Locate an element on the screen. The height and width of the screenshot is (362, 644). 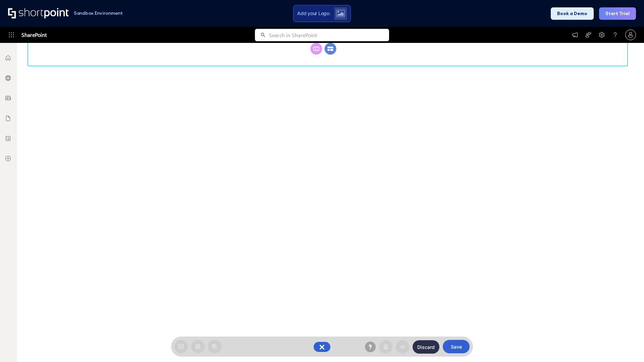
button: Discard is located at coordinates (426, 347).